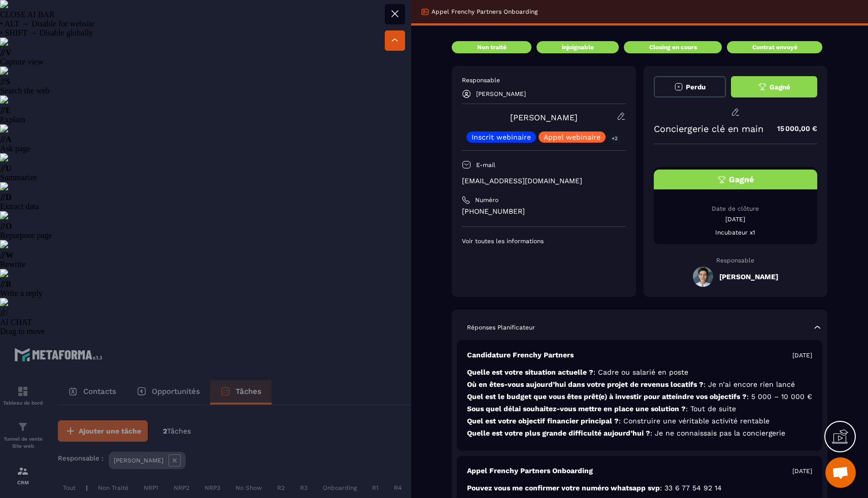  I want to click on span: : Je n’ai encore rien lancé, so click(749, 385).